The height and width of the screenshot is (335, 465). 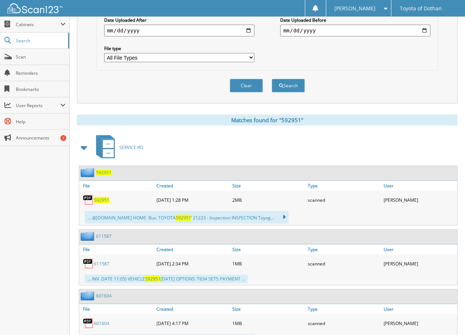 I want to click on a: SERVICE RO, so click(x=117, y=147).